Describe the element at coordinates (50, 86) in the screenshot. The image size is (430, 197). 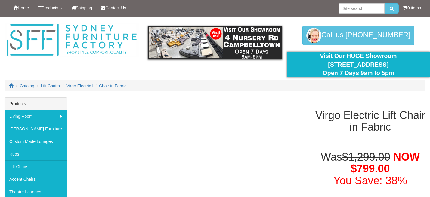
I see `span: Lift Chairs` at that location.